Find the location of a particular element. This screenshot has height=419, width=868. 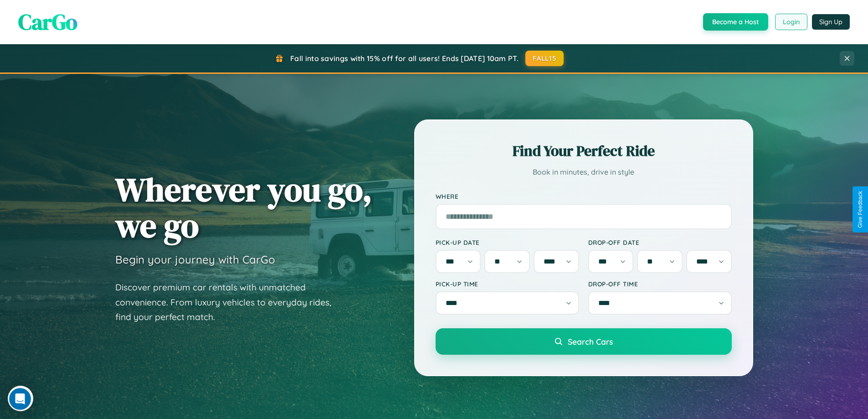

button: Become a Host is located at coordinates (736, 22).